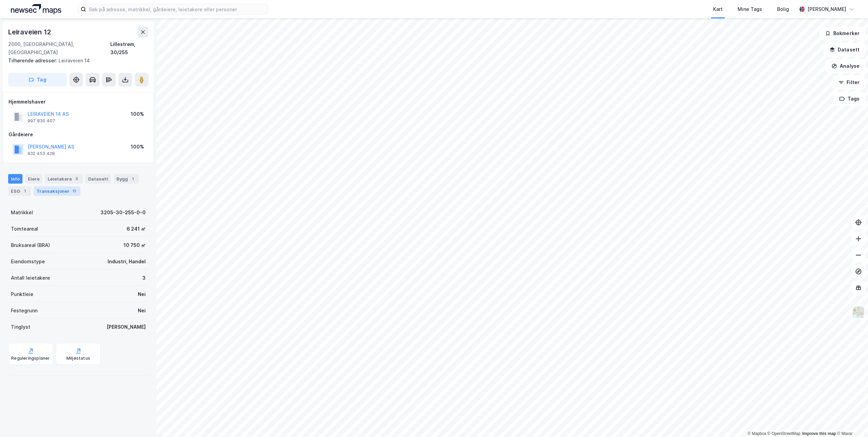 The width and height of the screenshot is (868, 437). What do you see at coordinates (137, 229) in the screenshot?
I see `div: 6 241 ㎡` at bounding box center [137, 229].